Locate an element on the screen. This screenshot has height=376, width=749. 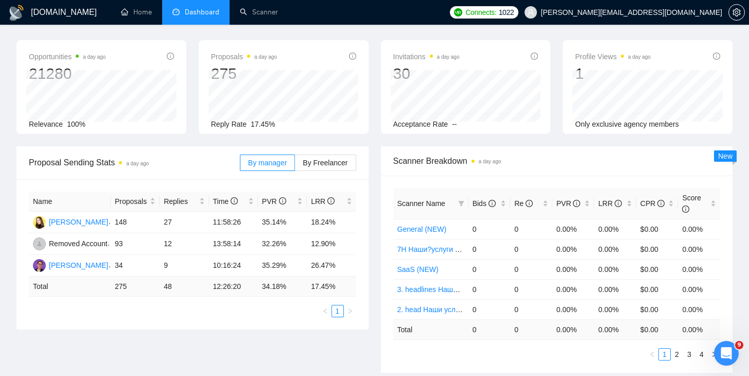
button: setting is located at coordinates (737, 12).